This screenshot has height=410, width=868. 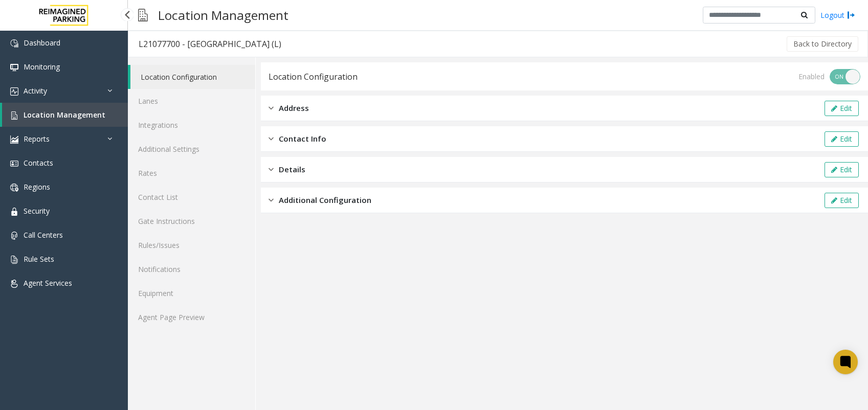 I want to click on a: Notifications, so click(x=191, y=269).